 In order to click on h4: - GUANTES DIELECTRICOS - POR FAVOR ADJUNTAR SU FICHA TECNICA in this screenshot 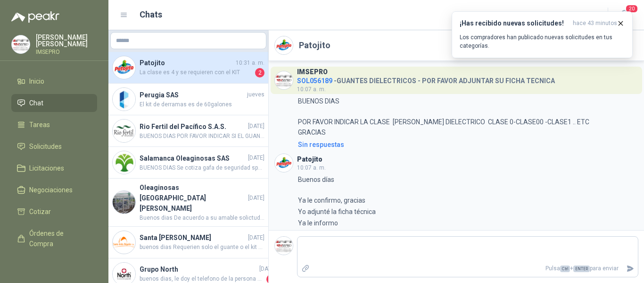, I will do `click(426, 79)`.